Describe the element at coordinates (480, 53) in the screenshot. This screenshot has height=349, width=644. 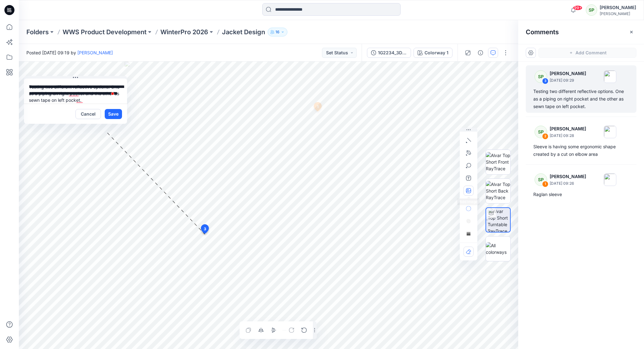
I see `button: Details` at that location.